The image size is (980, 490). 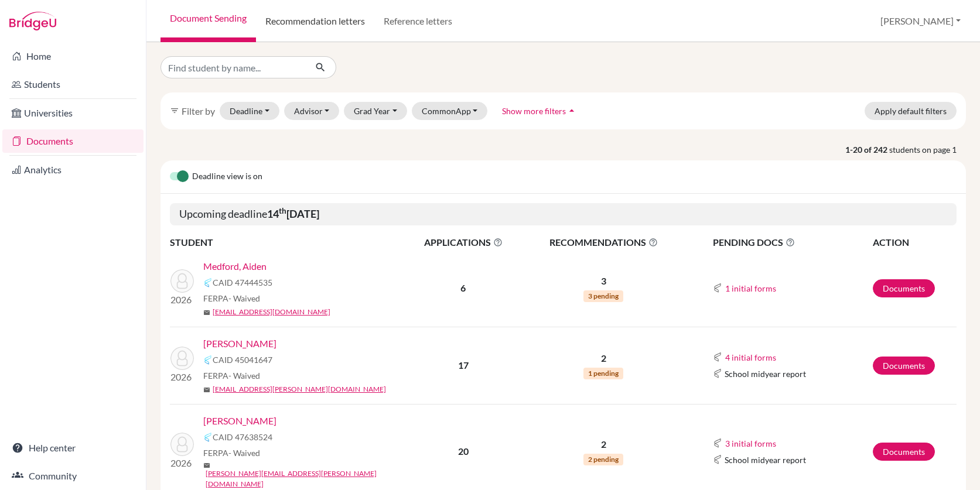 What do you see at coordinates (72, 170) in the screenshot?
I see `a: Analytics` at bounding box center [72, 170].